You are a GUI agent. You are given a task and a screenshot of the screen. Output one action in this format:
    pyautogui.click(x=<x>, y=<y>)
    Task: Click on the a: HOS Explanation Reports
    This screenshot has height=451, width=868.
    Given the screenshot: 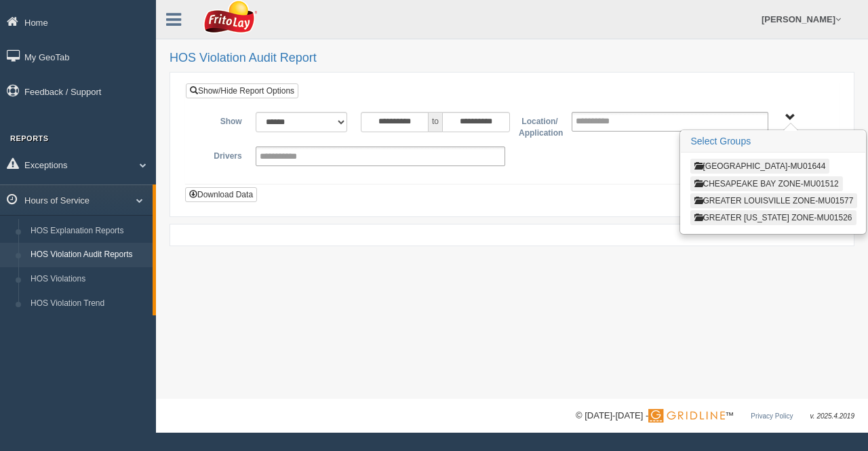 What is the action you would take?
    pyautogui.click(x=88, y=231)
    